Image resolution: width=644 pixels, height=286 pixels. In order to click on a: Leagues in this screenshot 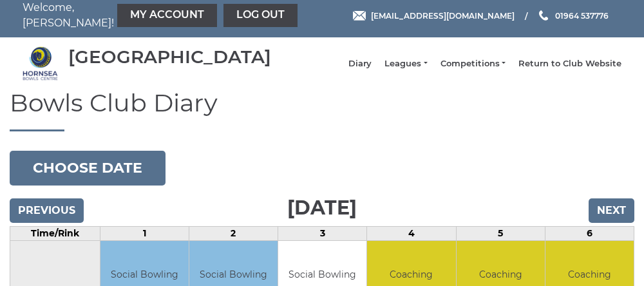, I will do `click(406, 63)`.